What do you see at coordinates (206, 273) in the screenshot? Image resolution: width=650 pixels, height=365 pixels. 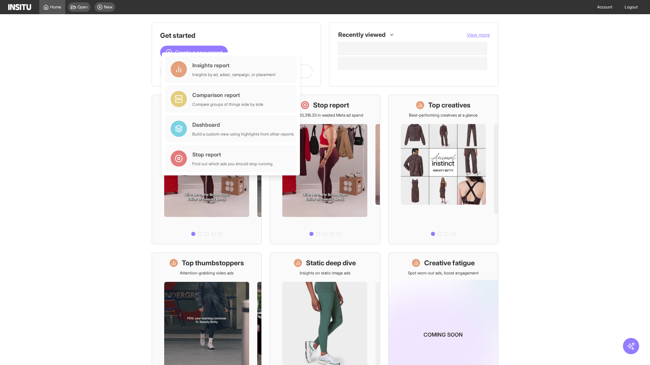 I see `p: Attention-grabbing video ads` at bounding box center [206, 273].